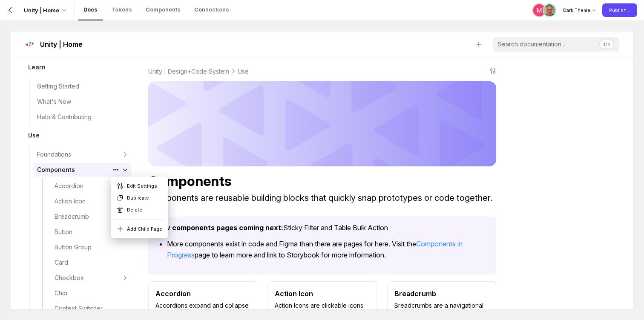 This screenshot has width=644, height=320. What do you see at coordinates (37, 67) in the screenshot?
I see `p: Learn` at bounding box center [37, 67].